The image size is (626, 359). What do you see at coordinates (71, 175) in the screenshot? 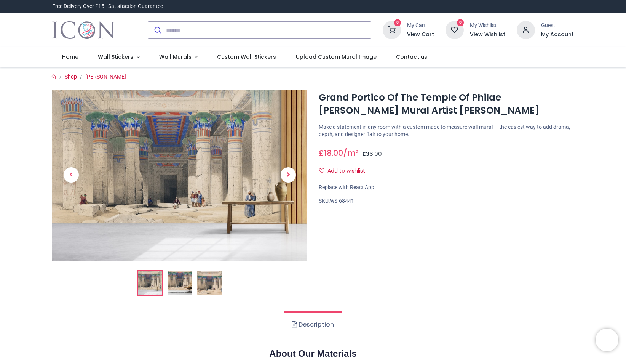
I see `a: Previous` at bounding box center [71, 175].